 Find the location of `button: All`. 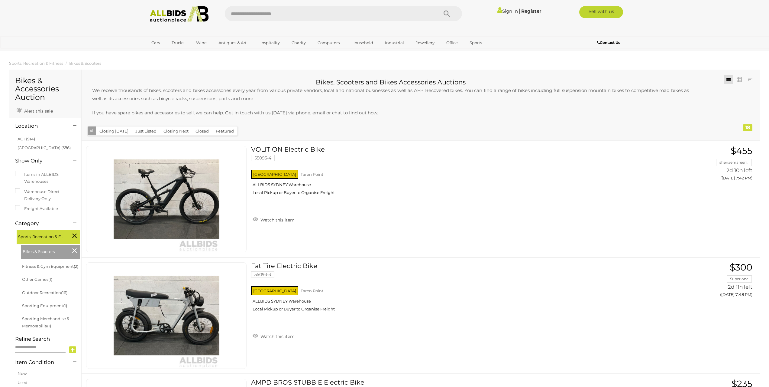

button: All is located at coordinates (92, 131).